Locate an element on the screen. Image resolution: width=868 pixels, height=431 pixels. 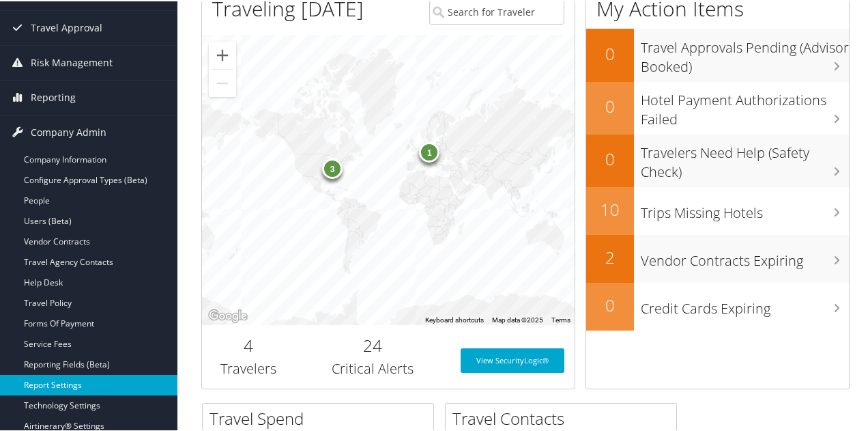
h3: Hotel Payment Authorizations Failed is located at coordinates (745, 105).